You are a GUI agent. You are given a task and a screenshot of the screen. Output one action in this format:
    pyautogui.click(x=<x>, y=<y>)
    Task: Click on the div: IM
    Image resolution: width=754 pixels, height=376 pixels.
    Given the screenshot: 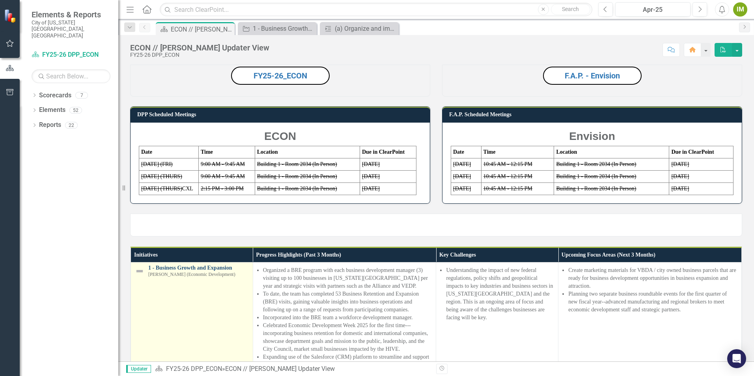 What is the action you would take?
    pyautogui.click(x=741, y=9)
    